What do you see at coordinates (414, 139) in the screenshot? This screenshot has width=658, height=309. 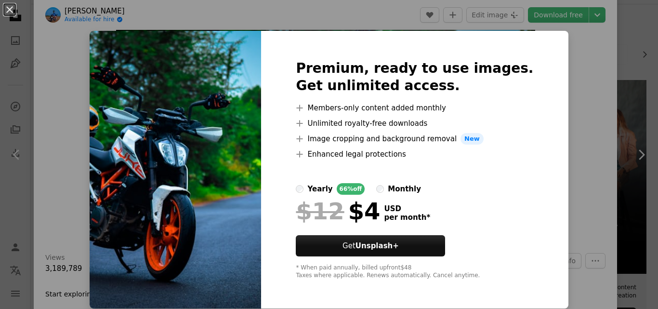 I see `li: Image cropping and background removal` at bounding box center [414, 139].